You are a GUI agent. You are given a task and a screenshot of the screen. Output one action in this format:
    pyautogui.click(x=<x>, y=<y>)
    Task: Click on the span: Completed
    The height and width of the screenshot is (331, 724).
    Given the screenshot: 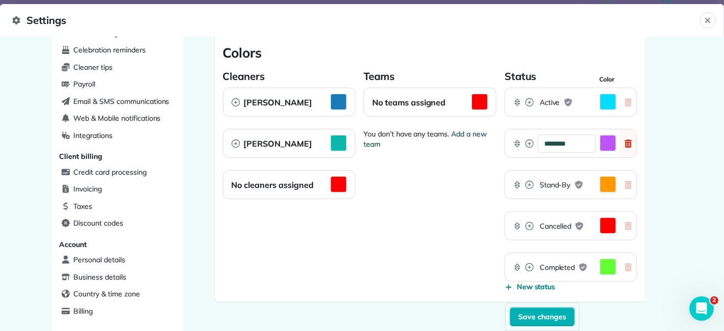 What is the action you would take?
    pyautogui.click(x=558, y=267)
    